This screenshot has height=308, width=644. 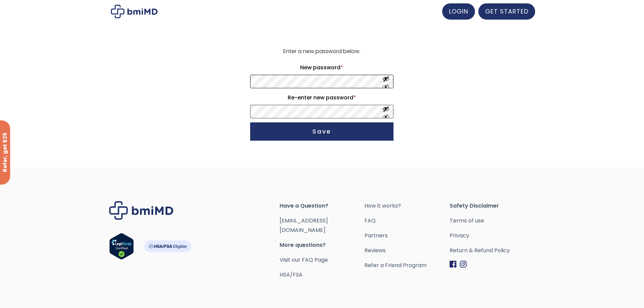 I want to click on img: HSA-FSA, so click(x=168, y=246).